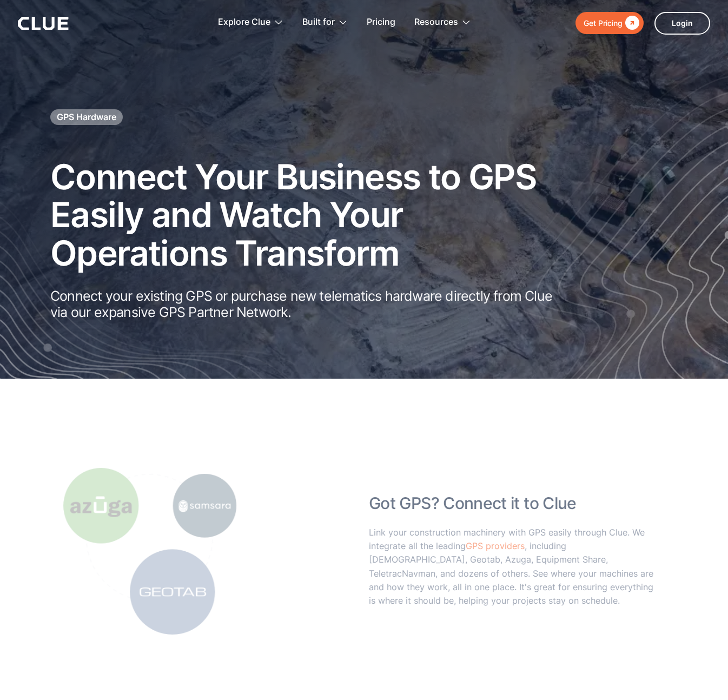  Describe the element at coordinates (682, 23) in the screenshot. I see `a: Login` at that location.